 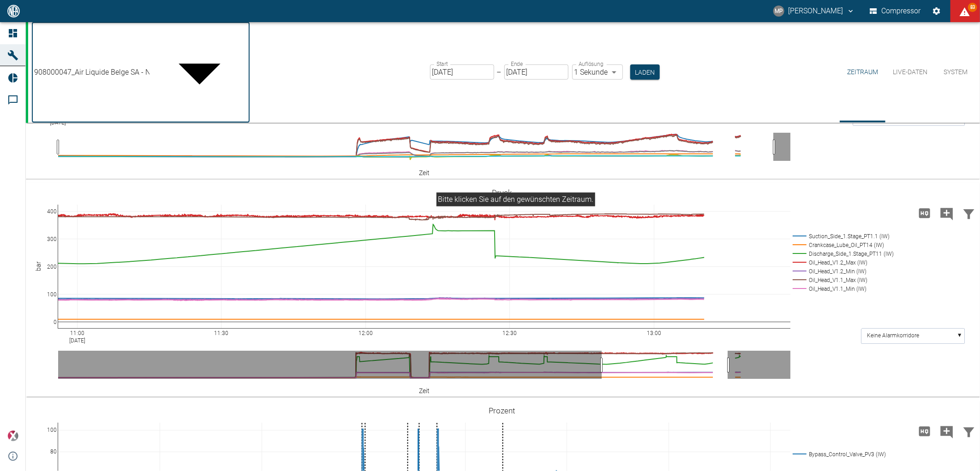 I want to click on img: logo, so click(x=14, y=11).